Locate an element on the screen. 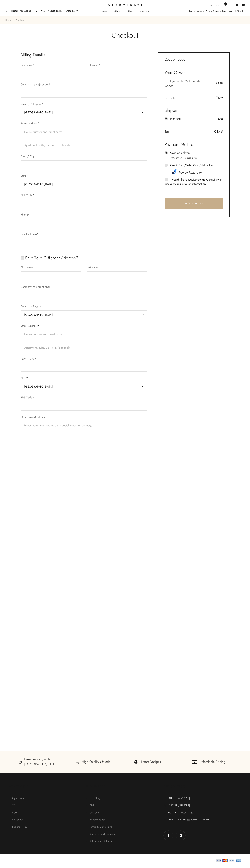 This screenshot has width=250, height=868. span: Shipping and Delivery is located at coordinates (102, 834).